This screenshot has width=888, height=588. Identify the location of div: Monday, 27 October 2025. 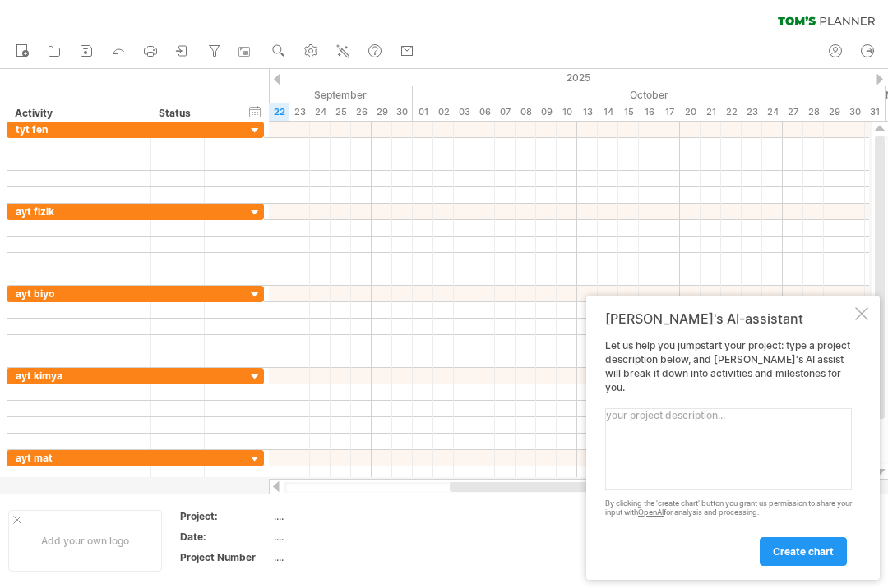
(792, 112).